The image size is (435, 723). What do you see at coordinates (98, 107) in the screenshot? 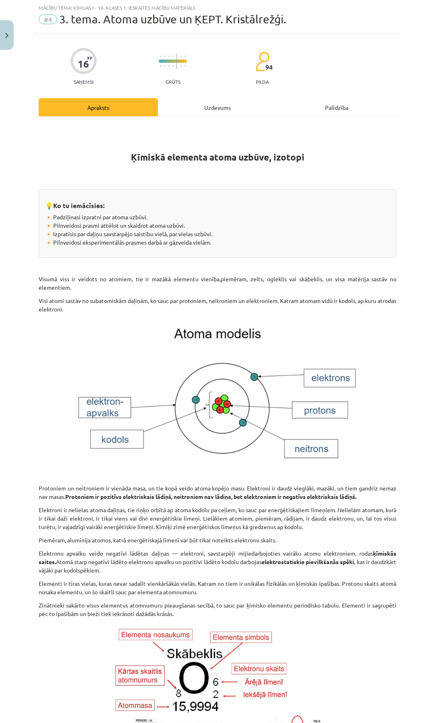
I see `div: Apraksts` at bounding box center [98, 107].